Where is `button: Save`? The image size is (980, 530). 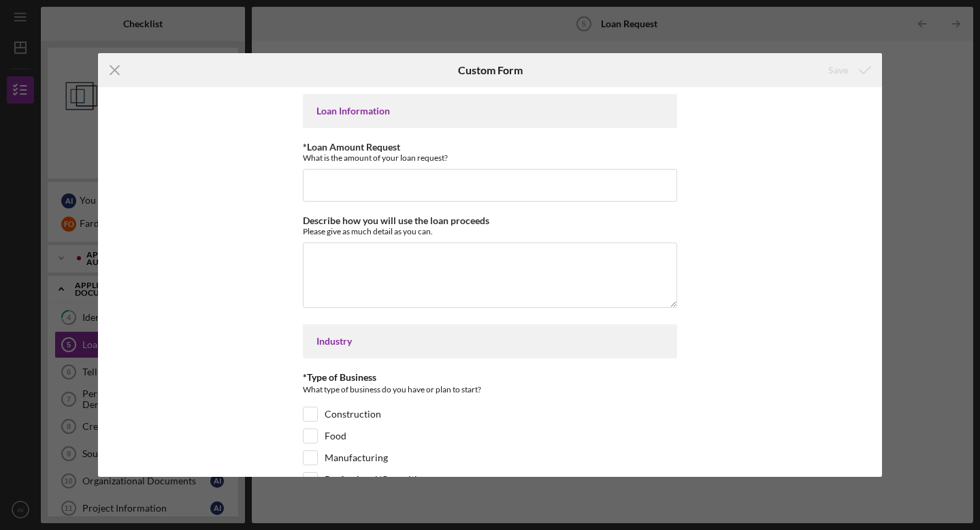 button: Save is located at coordinates (848, 70).